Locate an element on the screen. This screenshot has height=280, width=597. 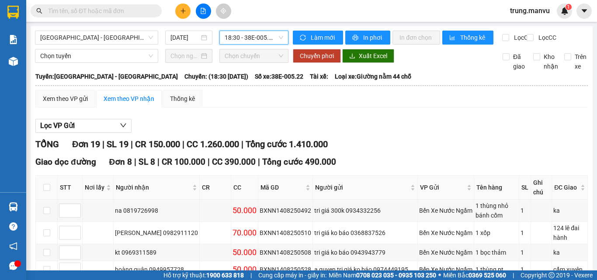
div: 1 thùng pt is located at coordinates (496, 270).